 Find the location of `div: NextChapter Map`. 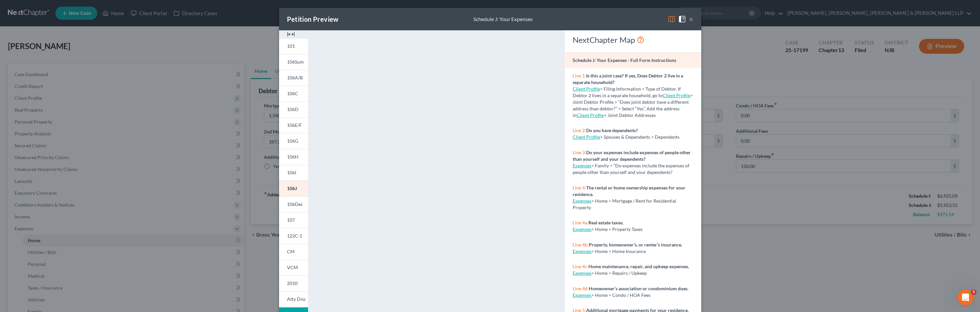

div: NextChapter Map is located at coordinates (633, 40).